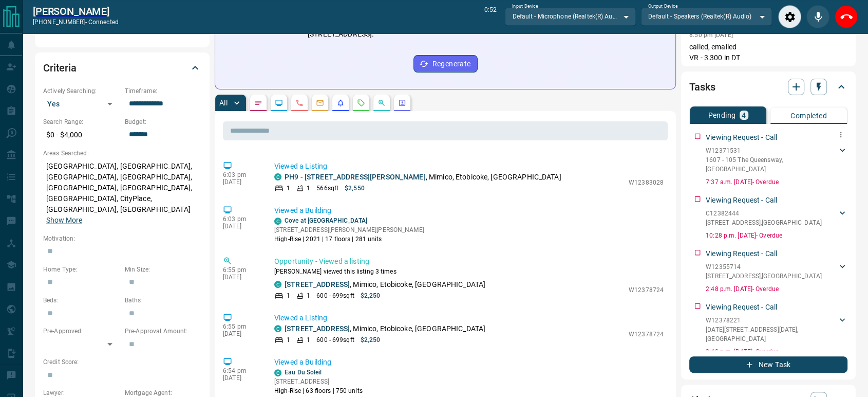 Image resolution: width=868 pixels, height=397 pixels. What do you see at coordinates (808, 115) in the screenshot?
I see `p: Completed` at bounding box center [808, 115].